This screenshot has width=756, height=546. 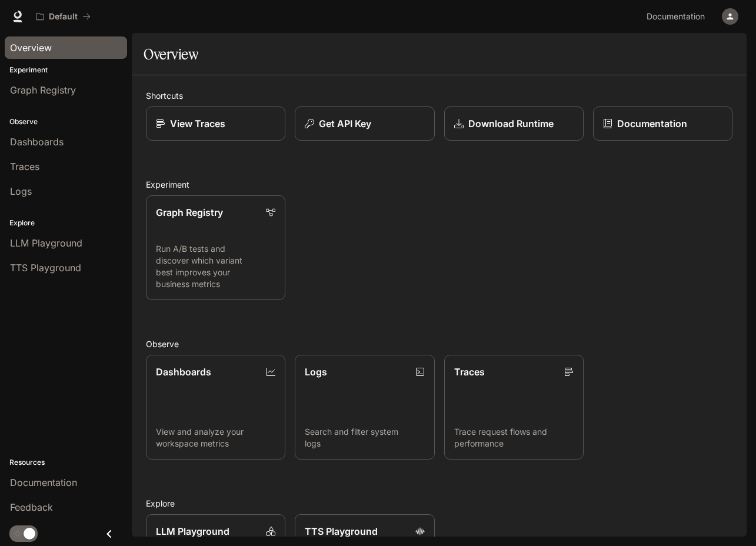 What do you see at coordinates (439, 344) in the screenshot?
I see `h2: Observe` at bounding box center [439, 344].